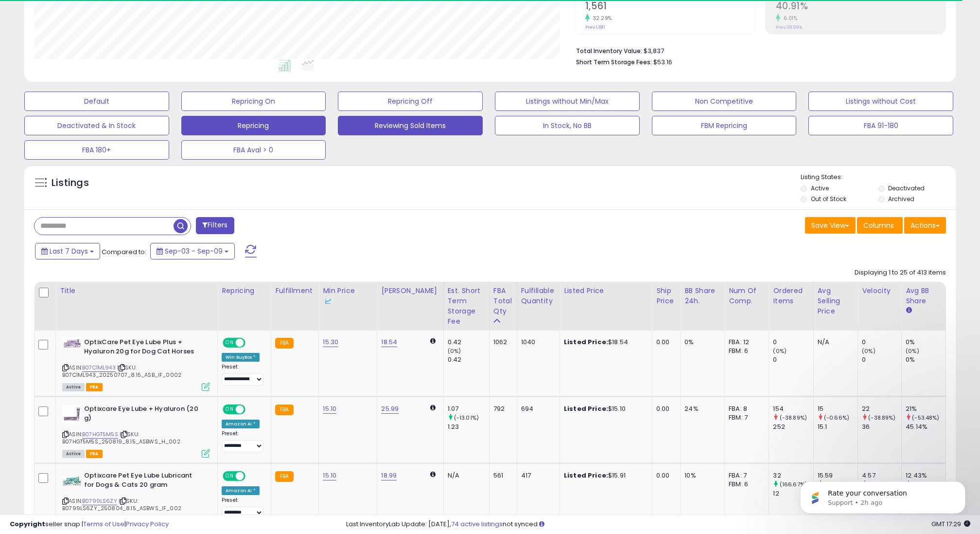 This screenshot has width=980, height=534. I want to click on button: Columns, so click(879, 226).